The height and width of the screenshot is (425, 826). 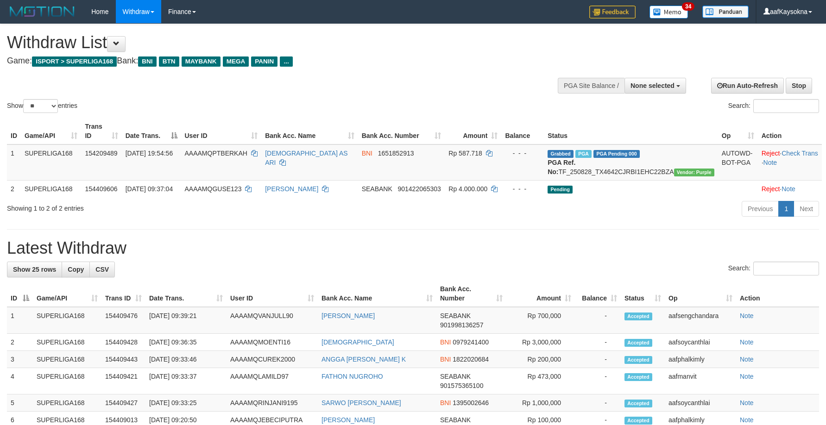 What do you see at coordinates (75, 270) in the screenshot?
I see `a: Copy` at bounding box center [75, 270].